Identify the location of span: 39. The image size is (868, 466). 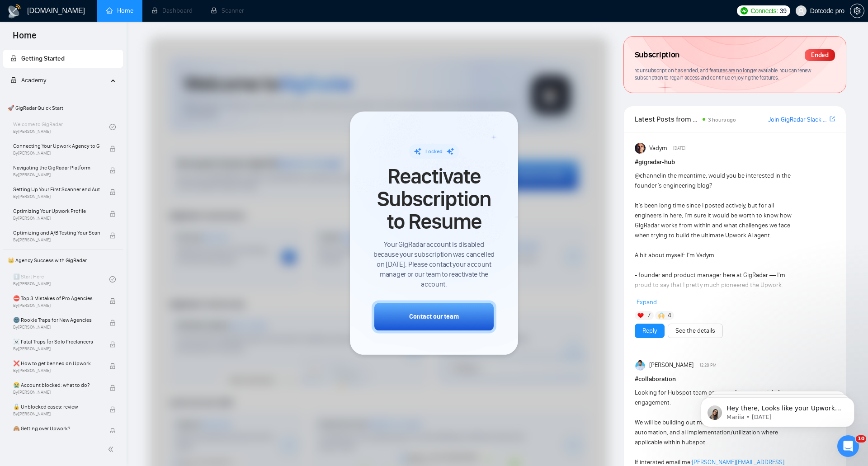
(784, 11).